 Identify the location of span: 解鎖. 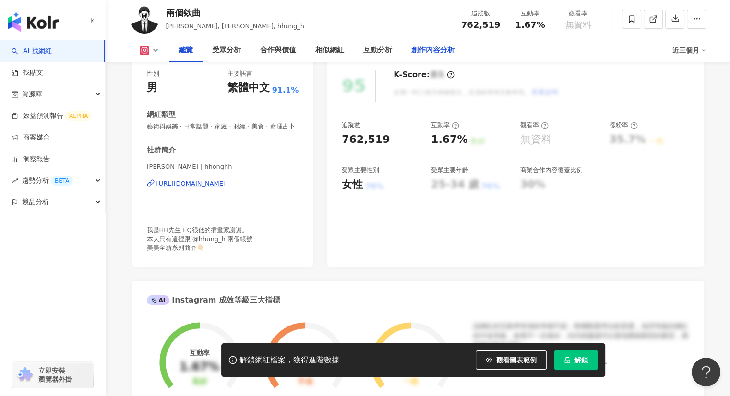
(581, 360).